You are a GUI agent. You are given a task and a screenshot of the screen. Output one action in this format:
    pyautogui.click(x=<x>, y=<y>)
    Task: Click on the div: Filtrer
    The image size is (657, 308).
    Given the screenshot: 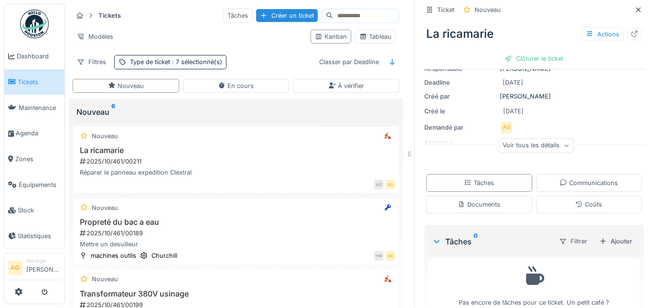 What is the action you would take?
    pyautogui.click(x=573, y=241)
    